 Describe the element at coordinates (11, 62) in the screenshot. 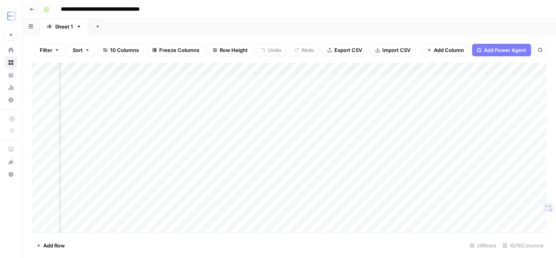

I see `a: Browse` at that location.